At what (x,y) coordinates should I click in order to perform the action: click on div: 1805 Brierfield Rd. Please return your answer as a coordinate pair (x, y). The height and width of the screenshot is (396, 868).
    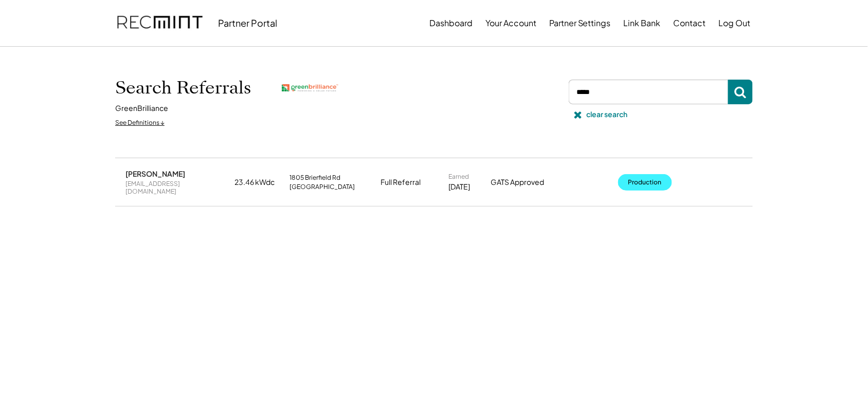
    Looking at the image, I should click on (315, 177).